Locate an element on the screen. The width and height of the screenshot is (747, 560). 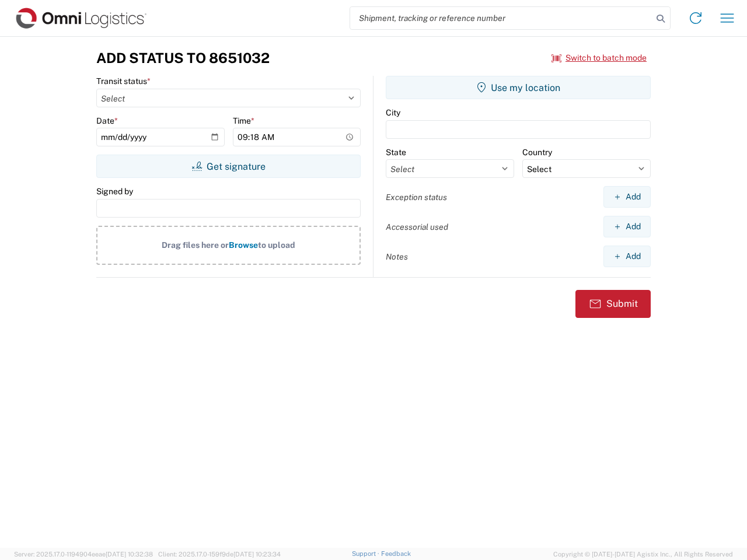
span: to upload is located at coordinates (276, 245).